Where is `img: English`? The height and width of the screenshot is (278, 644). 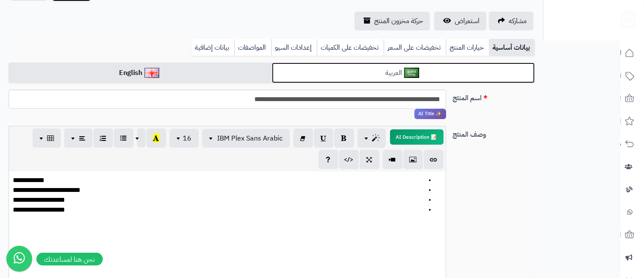 img: English is located at coordinates (152, 73).